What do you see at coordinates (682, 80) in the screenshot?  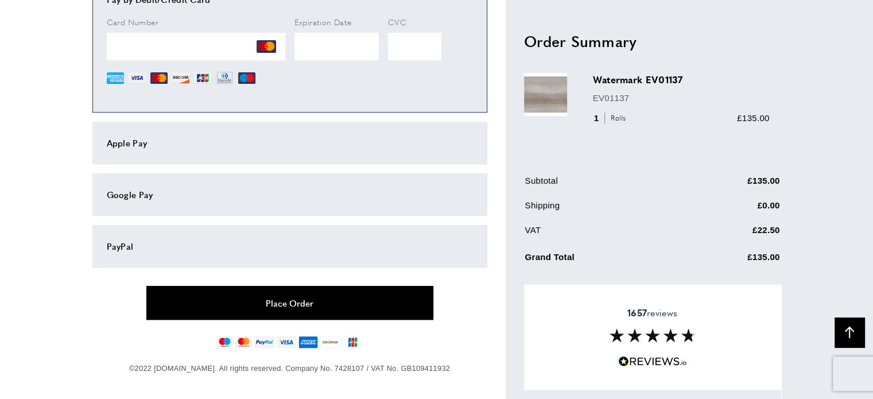 I see `h3: Watermark EV01137` at bounding box center [682, 80].